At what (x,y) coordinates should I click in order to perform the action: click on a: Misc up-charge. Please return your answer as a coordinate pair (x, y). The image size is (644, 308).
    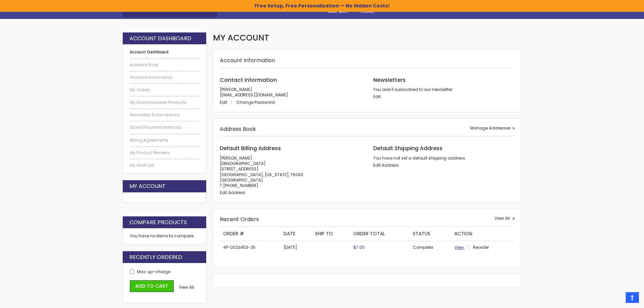
    Looking at the image, I should click on (153, 271).